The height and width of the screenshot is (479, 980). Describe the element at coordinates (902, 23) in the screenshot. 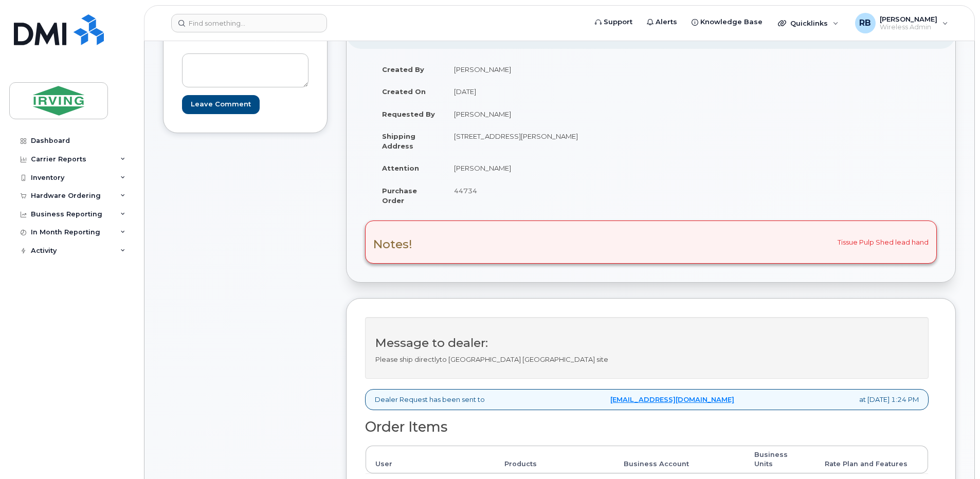

I see `div: Roberts, Brad` at that location.